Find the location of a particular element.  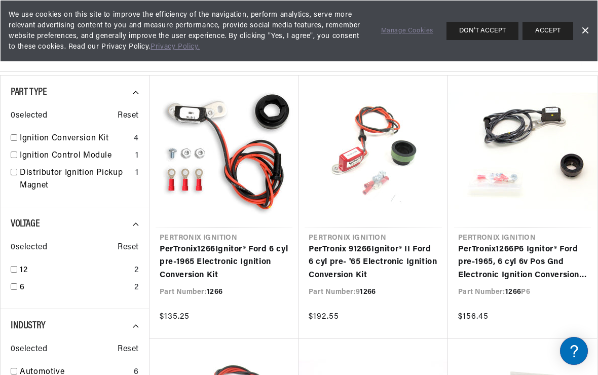

a: Orders FAQ is located at coordinates (101, 219).